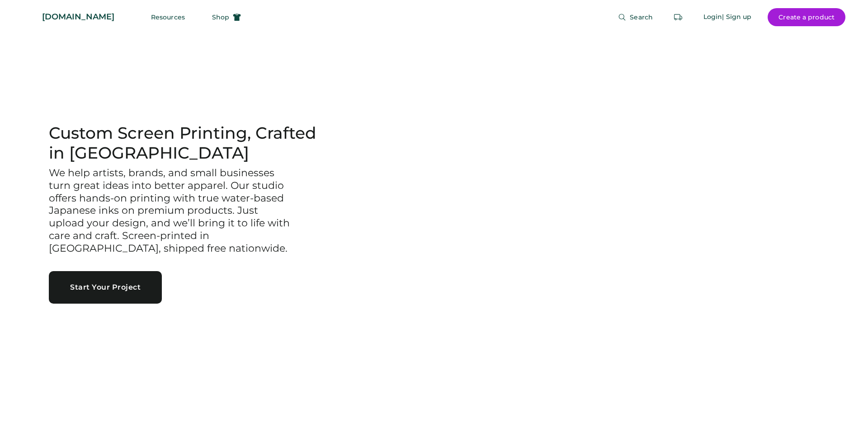 The image size is (868, 427). Describe the element at coordinates (641, 17) in the screenshot. I see `span: Search` at that location.